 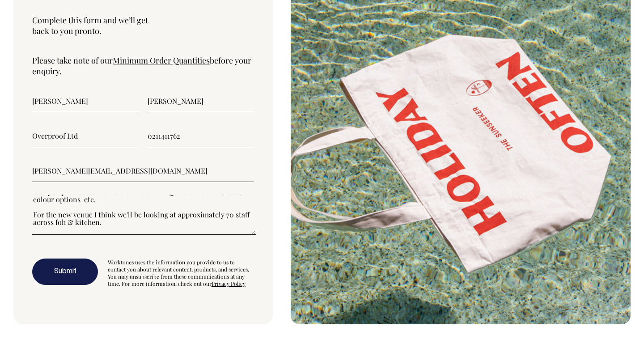 What do you see at coordinates (201, 136) in the screenshot?
I see `input: Phone (required)` at bounding box center [201, 136].